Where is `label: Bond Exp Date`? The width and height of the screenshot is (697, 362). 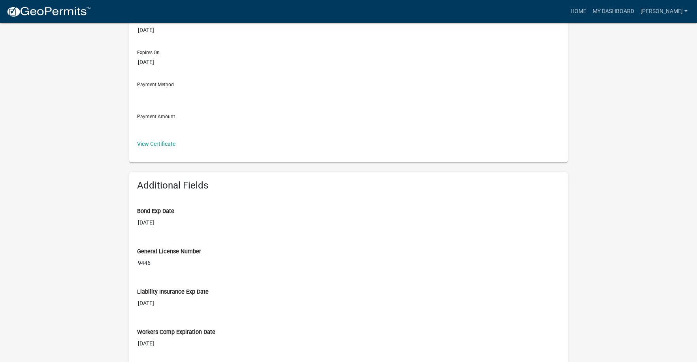 label: Bond Exp Date is located at coordinates (156, 211).